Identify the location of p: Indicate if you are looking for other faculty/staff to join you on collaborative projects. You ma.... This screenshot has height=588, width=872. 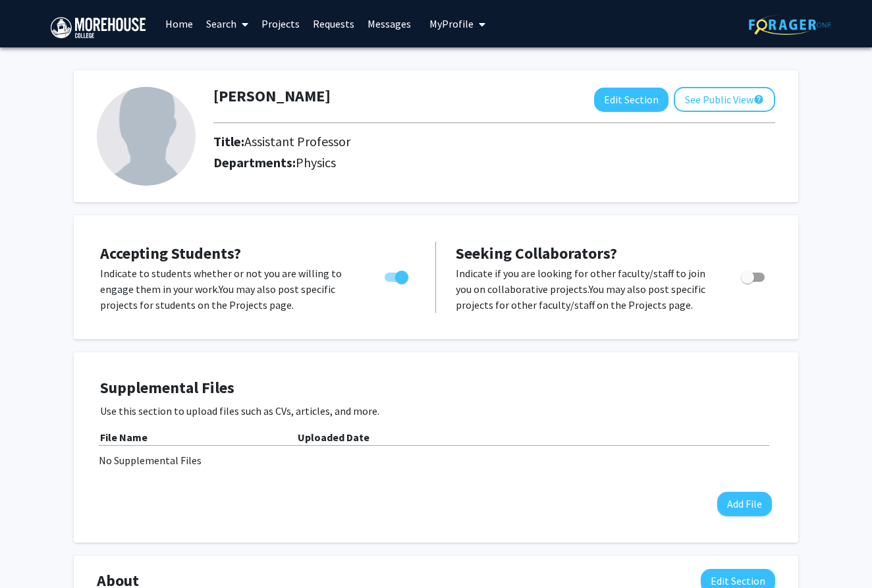
(585, 289).